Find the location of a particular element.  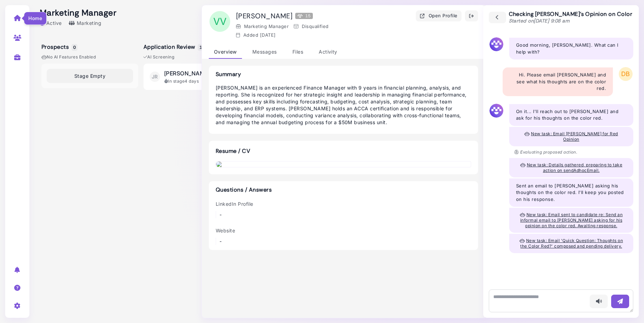

div: Disqualified is located at coordinates (311, 27).